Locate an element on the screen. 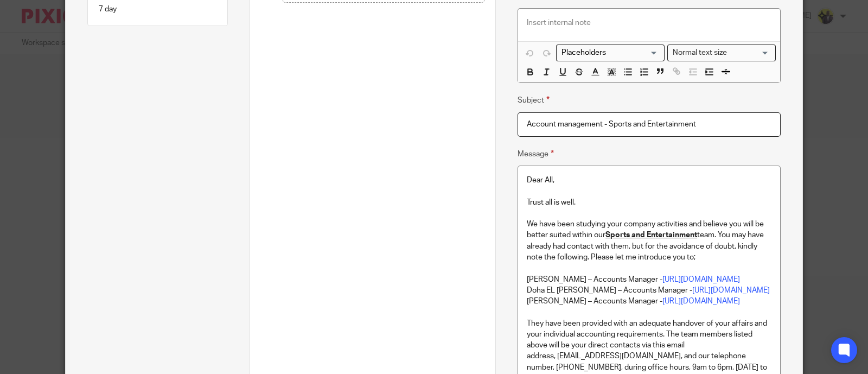 The image size is (868, 374). div: Placeholders is located at coordinates (610, 53).